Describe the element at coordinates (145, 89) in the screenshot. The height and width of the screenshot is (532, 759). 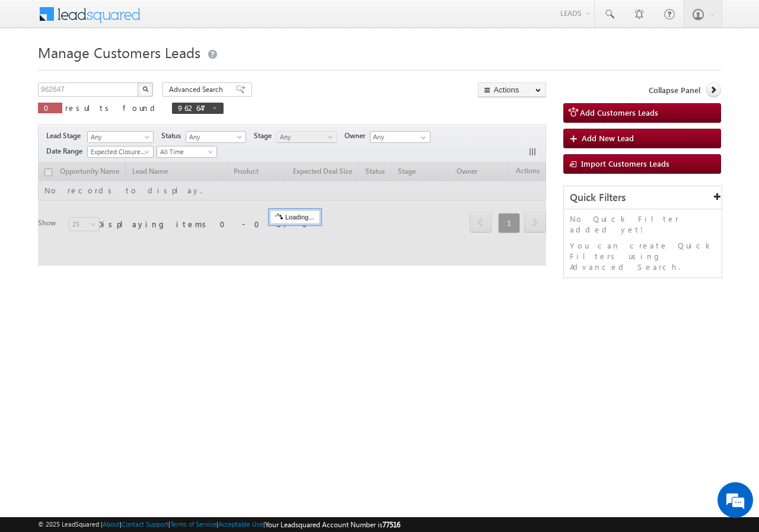
I see `img: Search` at that location.